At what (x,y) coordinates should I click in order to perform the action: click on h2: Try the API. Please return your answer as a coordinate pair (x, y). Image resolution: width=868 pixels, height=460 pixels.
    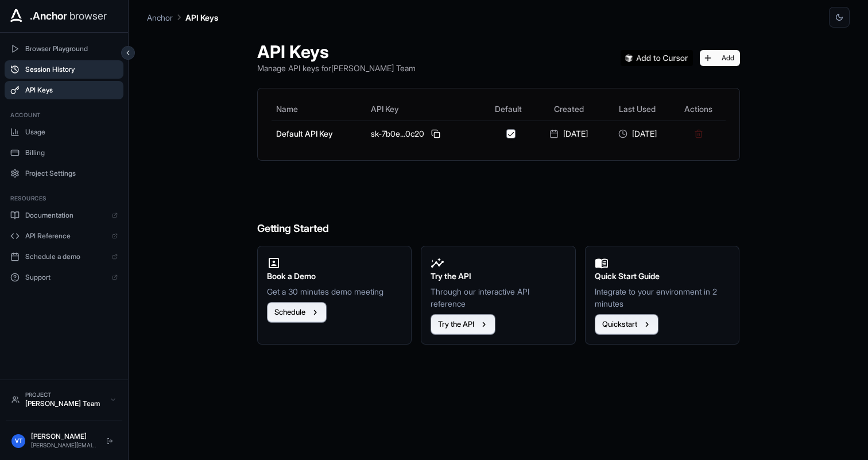
    Looking at the image, I should click on (498, 277).